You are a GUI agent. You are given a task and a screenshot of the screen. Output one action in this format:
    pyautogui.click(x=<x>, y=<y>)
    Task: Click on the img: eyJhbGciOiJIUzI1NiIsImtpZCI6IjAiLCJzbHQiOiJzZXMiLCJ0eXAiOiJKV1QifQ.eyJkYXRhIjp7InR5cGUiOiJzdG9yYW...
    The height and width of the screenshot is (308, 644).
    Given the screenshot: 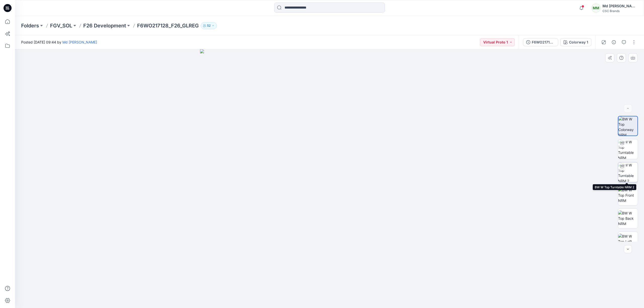 What is the action you would take?
    pyautogui.click(x=330, y=178)
    